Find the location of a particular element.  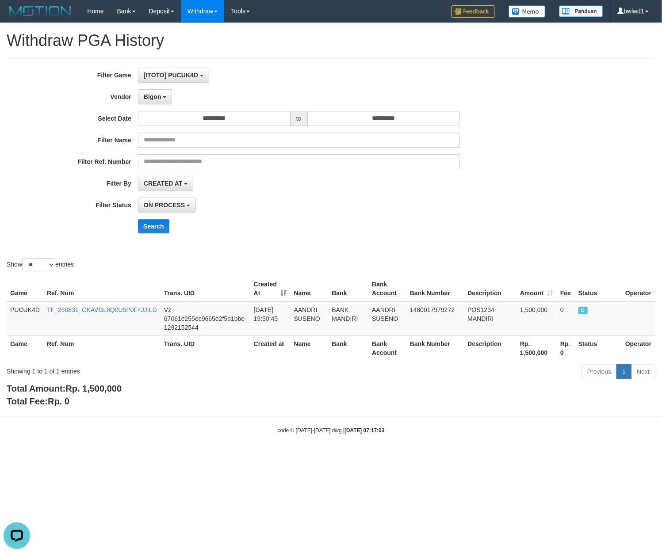

td: BANK MANDIRI is located at coordinates (348, 319).